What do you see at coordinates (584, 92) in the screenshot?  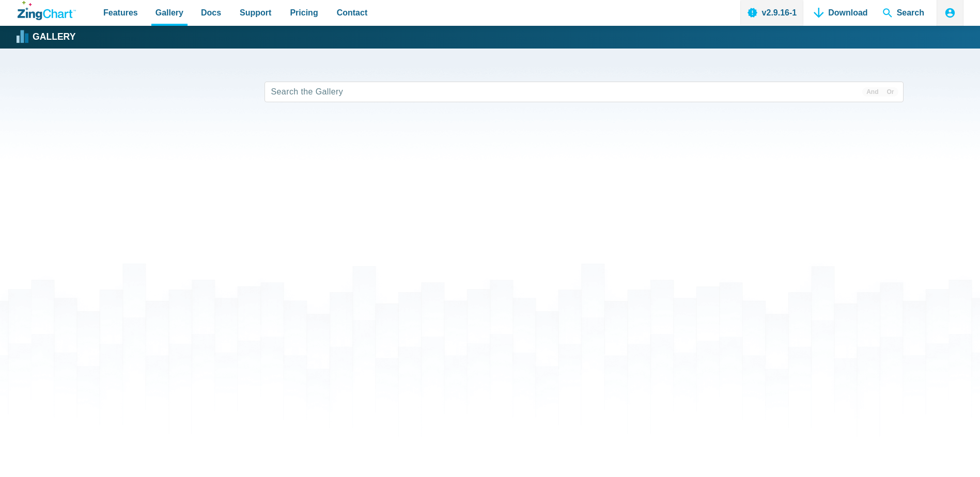 I see `input: Search the Gallery` at bounding box center [584, 92].